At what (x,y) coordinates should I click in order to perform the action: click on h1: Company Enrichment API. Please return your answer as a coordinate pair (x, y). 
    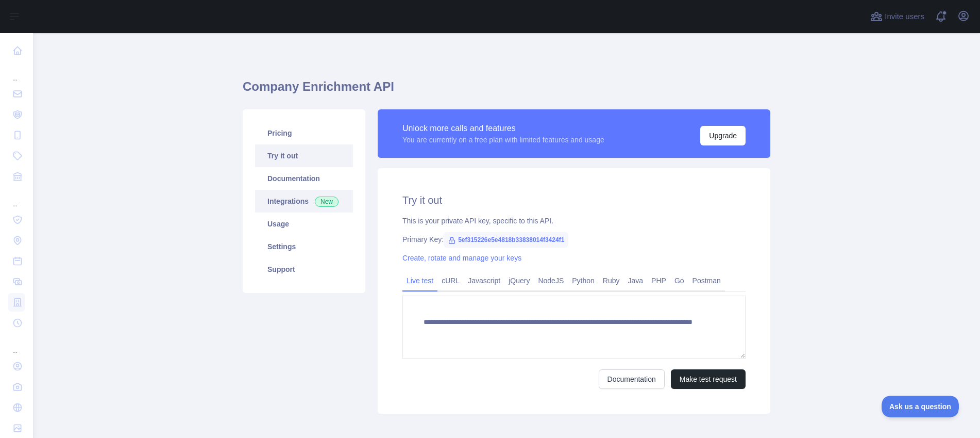
    Looking at the image, I should click on (506, 90).